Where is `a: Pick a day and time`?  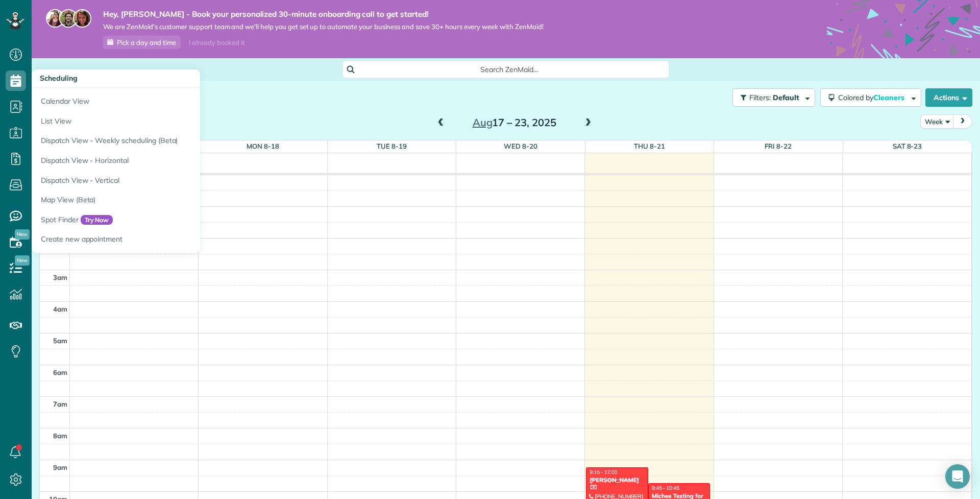 a: Pick a day and time is located at coordinates (142, 42).